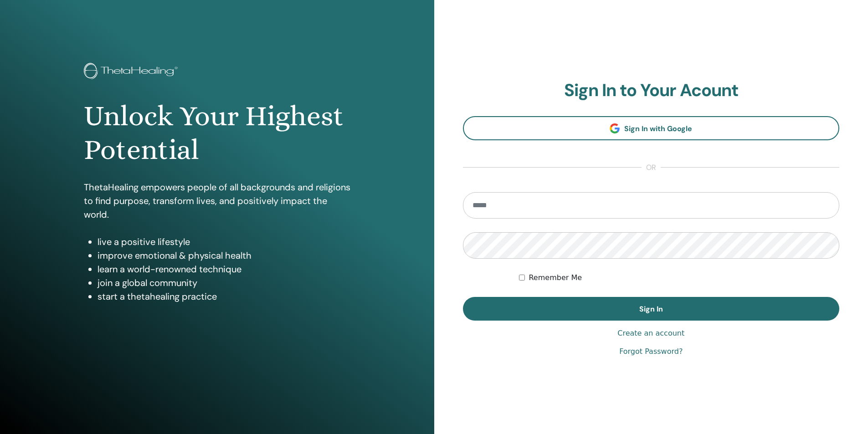 The width and height of the screenshot is (868, 434). Describe the element at coordinates (224, 242) in the screenshot. I see `li: live a positive lifestyle` at that location.